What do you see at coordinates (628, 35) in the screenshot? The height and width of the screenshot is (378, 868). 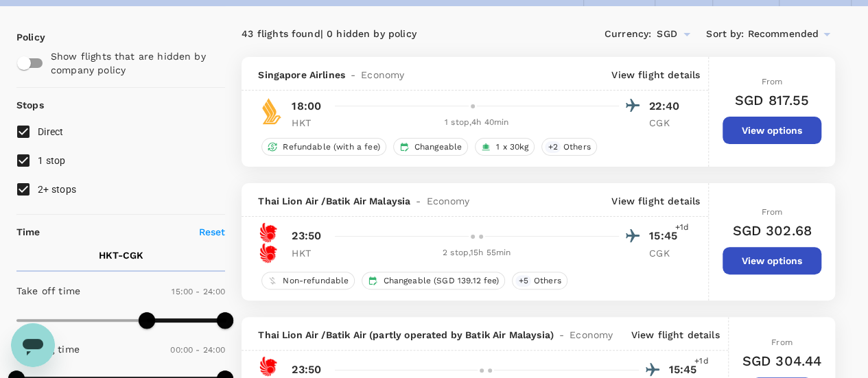 I see `span: Currency :` at bounding box center [628, 35].